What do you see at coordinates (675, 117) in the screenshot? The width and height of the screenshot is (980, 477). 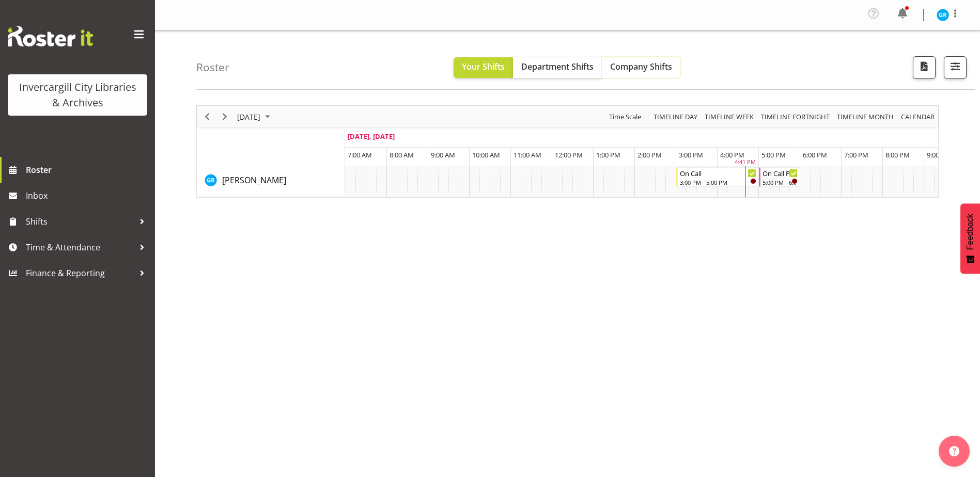 I see `span: Timeline Day` at bounding box center [675, 117].